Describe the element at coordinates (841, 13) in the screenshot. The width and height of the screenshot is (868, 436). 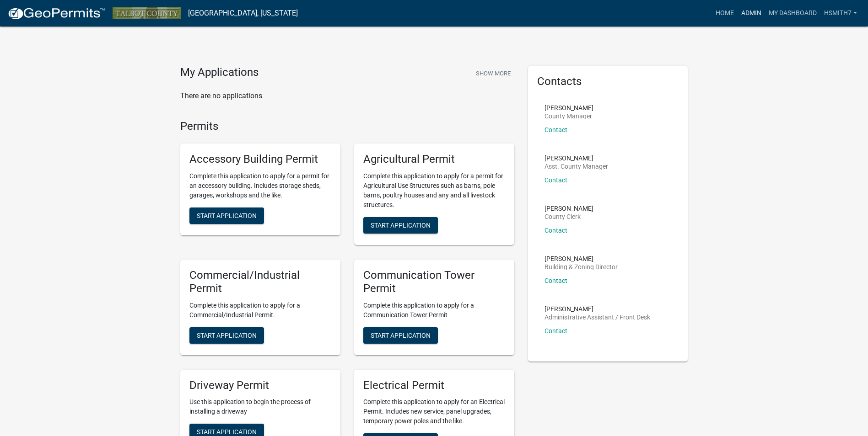
I see `a: hsmith7` at that location.